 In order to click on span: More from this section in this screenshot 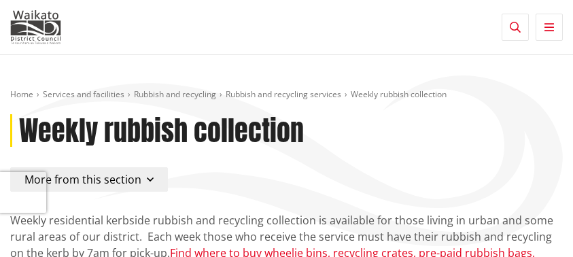, I will do `click(83, 179)`.